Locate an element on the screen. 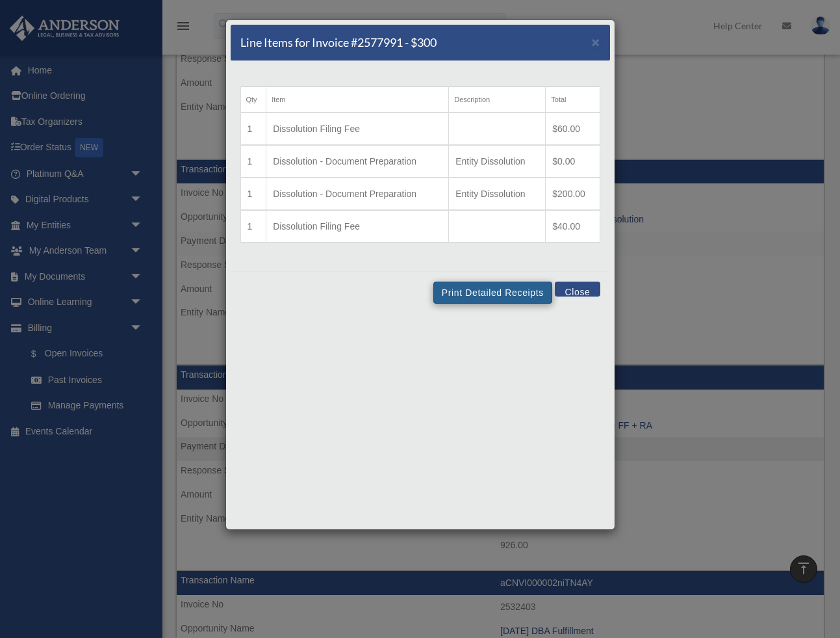  th: Total is located at coordinates (572, 100).